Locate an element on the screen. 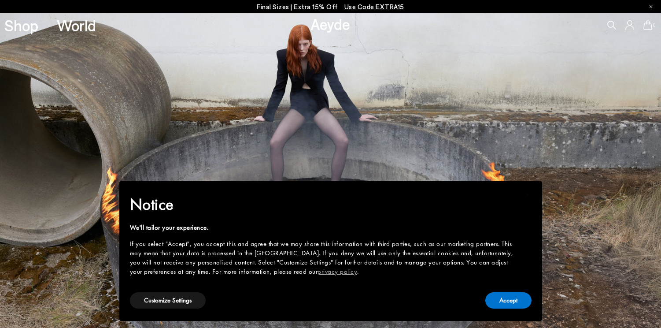 The height and width of the screenshot is (328, 661). span: 0 is located at coordinates (654, 25).